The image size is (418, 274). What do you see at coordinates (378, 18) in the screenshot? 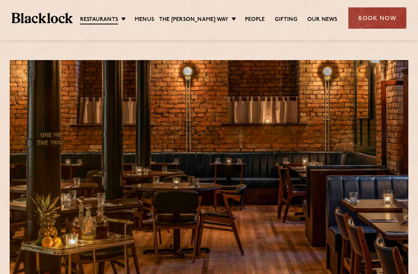
I see `div: Book Now` at bounding box center [378, 18].